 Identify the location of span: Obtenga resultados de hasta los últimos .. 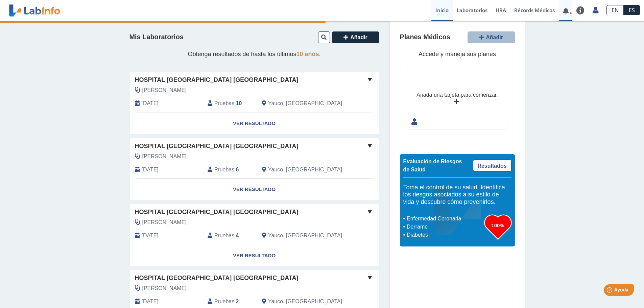
(254, 54).